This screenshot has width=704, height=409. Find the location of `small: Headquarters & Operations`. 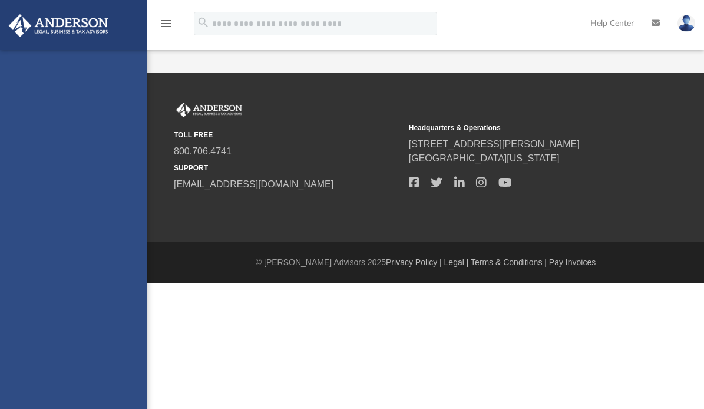

small: Headquarters & Operations is located at coordinates (522, 128).